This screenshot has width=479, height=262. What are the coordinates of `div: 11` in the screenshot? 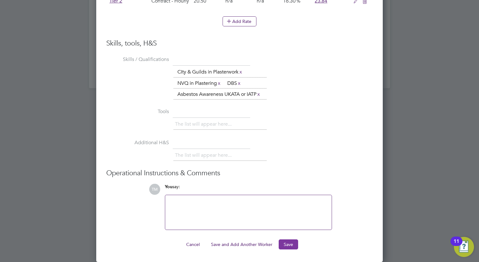 It's located at (457, 245).